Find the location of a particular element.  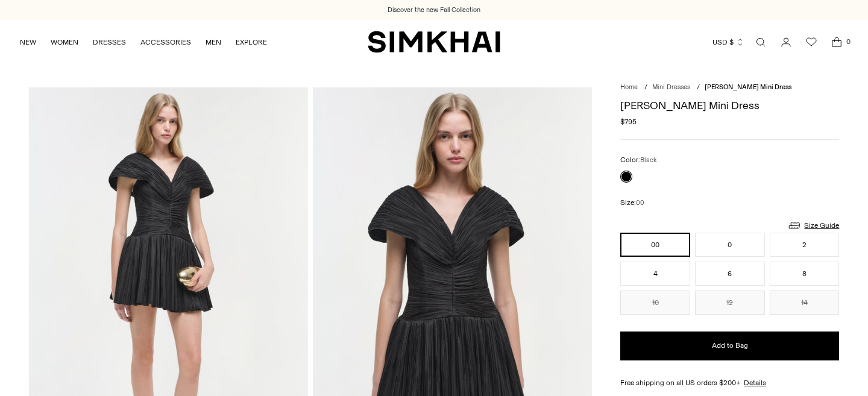

span: $795 is located at coordinates (628, 122).